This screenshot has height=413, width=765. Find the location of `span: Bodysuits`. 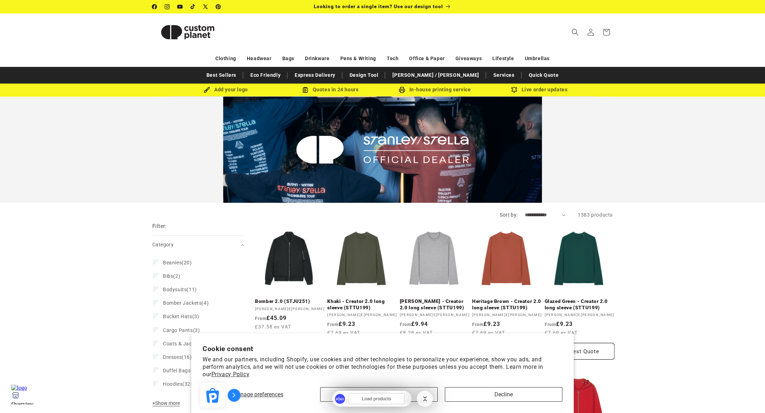

span: Bodysuits is located at coordinates (175, 290).